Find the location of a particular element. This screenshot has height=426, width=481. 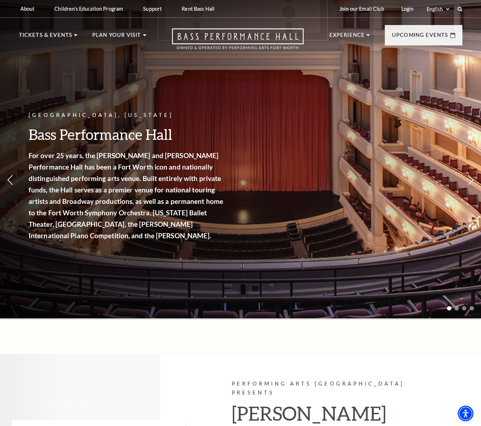

p: Plan Your Visit is located at coordinates (116, 37).